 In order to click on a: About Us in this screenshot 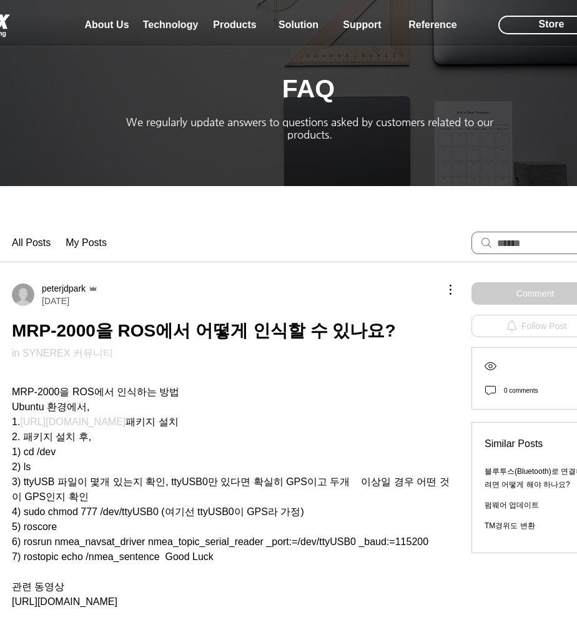, I will do `click(107, 25)`.